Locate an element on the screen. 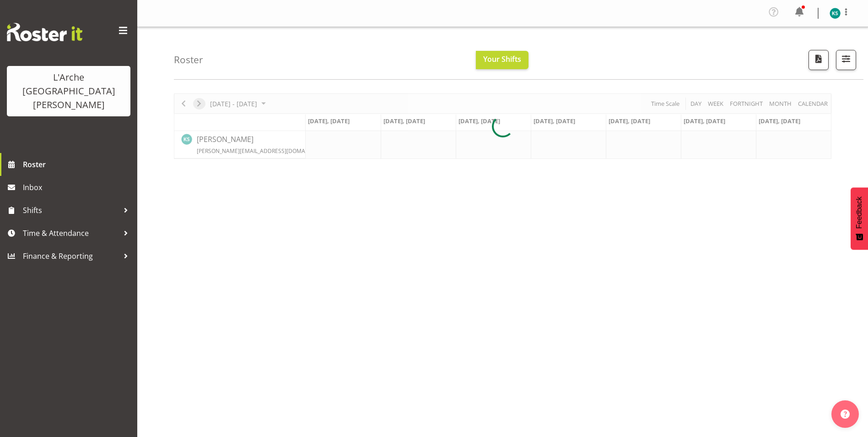 The height and width of the screenshot is (437, 868). h4: Roster is located at coordinates (188, 60).